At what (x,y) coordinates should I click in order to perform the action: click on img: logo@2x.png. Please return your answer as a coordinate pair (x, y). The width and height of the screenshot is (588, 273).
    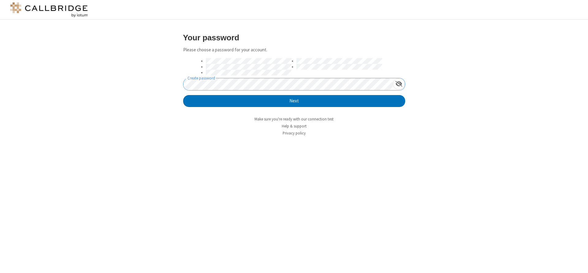
    Looking at the image, I should click on (49, 10).